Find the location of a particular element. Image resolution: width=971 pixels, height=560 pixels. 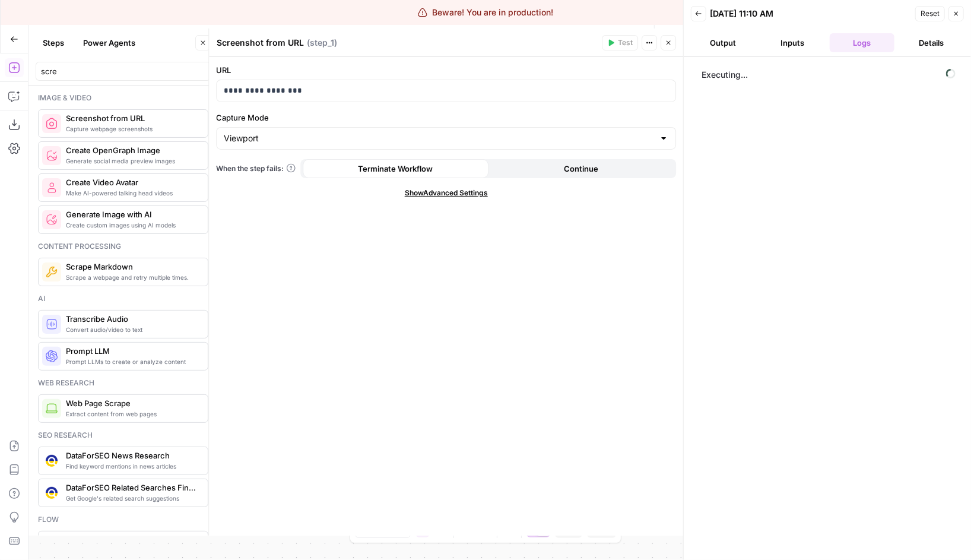

span: Create custom images using AI models is located at coordinates (132, 225).